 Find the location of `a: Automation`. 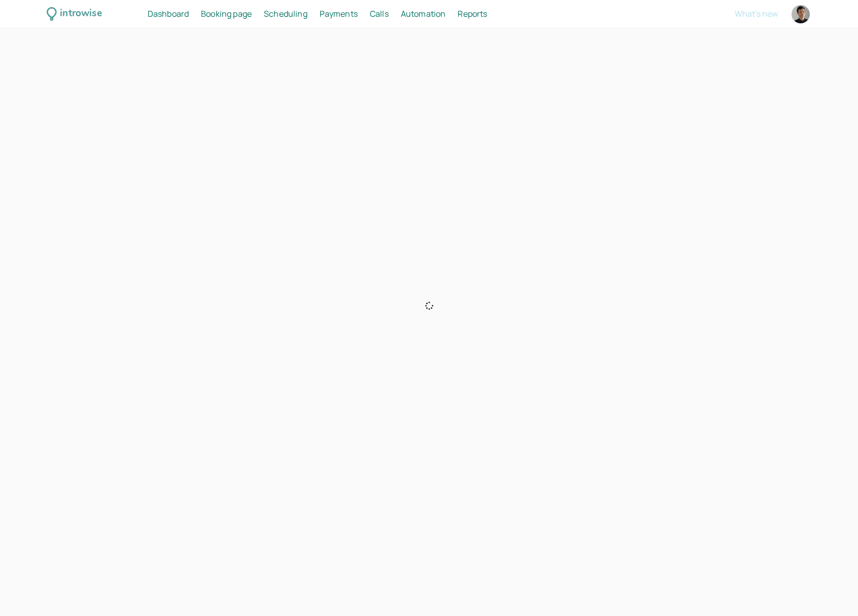

a: Automation is located at coordinates (423, 14).